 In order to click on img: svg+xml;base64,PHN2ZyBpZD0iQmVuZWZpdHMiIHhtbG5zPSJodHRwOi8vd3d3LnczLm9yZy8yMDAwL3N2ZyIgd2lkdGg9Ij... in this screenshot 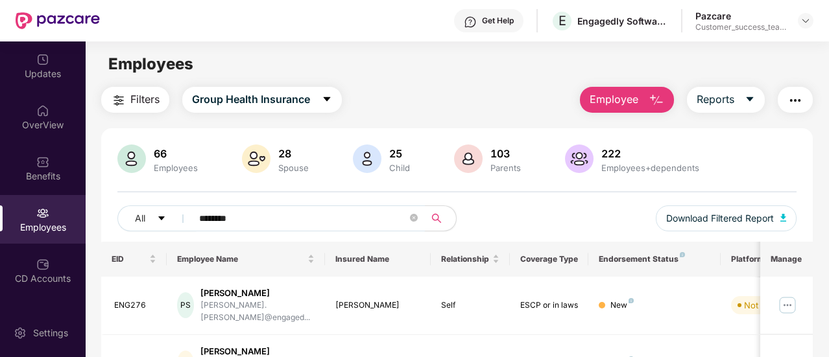, I will do `click(43, 162)`.